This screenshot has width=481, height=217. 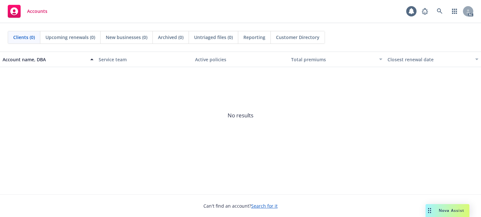 I want to click on a: Switch app, so click(x=454, y=11).